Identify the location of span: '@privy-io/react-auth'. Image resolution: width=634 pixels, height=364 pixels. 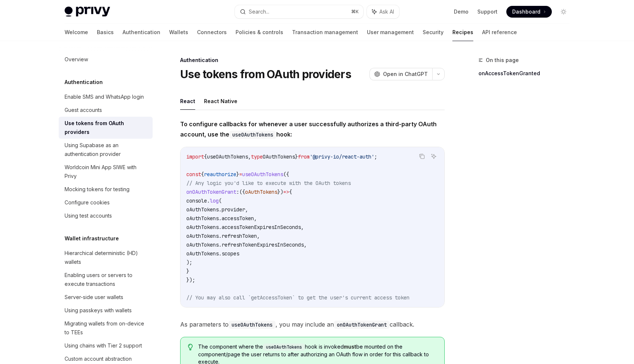
(342, 156).